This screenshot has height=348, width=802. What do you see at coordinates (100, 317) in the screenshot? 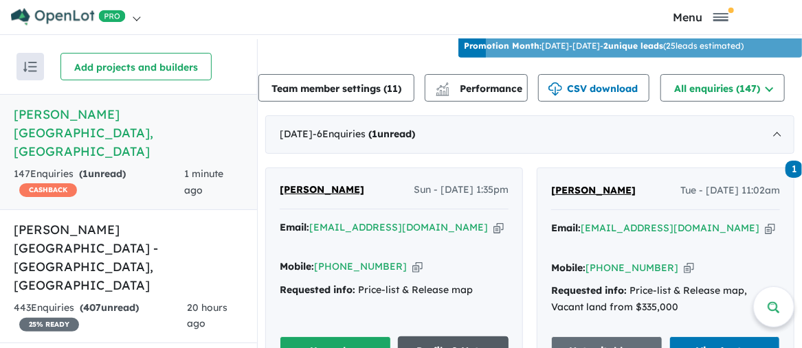
I see `div: 443 Enquir ies` at bounding box center [100, 317].